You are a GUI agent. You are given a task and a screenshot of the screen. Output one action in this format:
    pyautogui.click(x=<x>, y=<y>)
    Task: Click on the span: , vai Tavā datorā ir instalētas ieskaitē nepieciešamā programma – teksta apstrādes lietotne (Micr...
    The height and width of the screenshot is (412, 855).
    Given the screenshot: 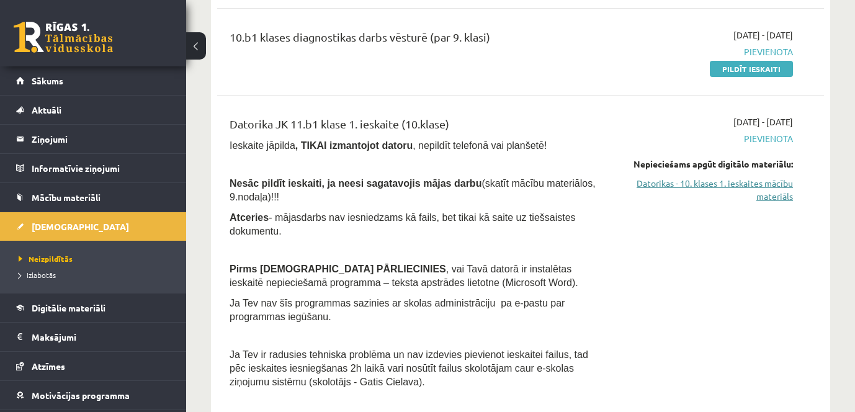 What is the action you would take?
    pyautogui.click(x=404, y=275)
    